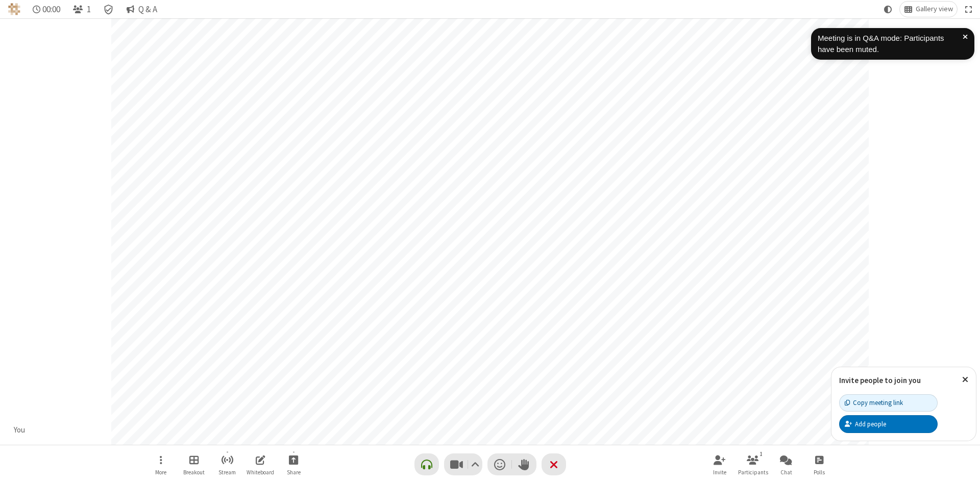 The width and height of the screenshot is (980, 483). I want to click on button: Close popover, so click(965, 379).